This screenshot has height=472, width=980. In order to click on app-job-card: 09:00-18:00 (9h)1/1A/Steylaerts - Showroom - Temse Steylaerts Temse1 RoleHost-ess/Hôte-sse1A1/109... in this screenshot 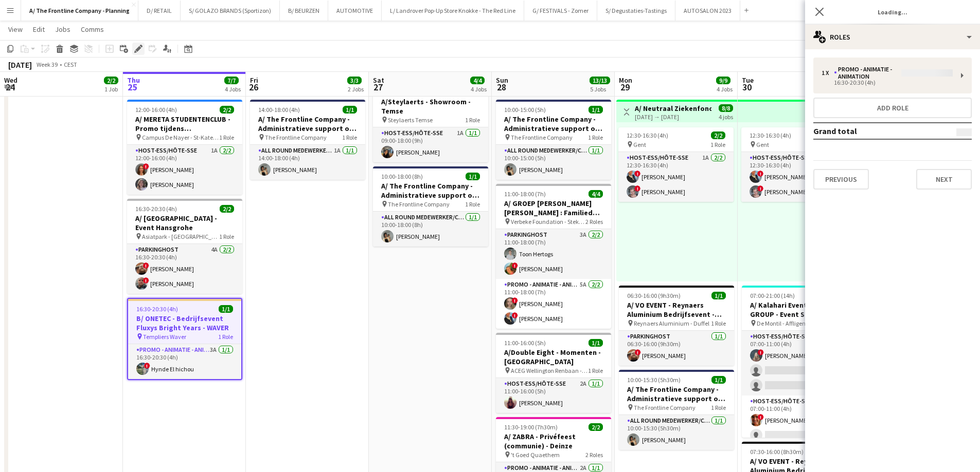, I will do `click(430, 122)`.